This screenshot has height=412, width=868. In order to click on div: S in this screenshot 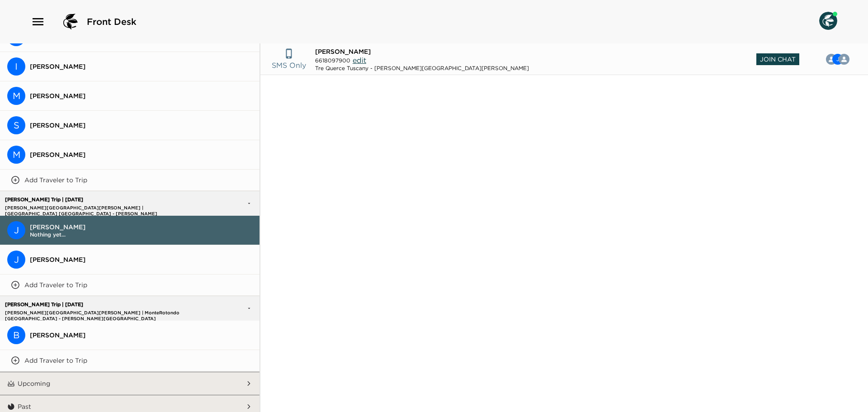, I will do `click(16, 125)`.